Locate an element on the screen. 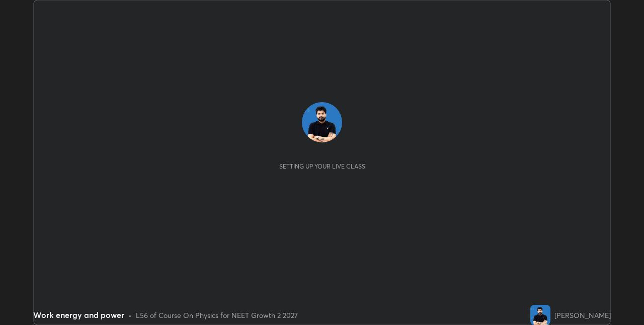  div: L56 of Course On Physics for NEET Growth 2 2027 is located at coordinates (217, 315).